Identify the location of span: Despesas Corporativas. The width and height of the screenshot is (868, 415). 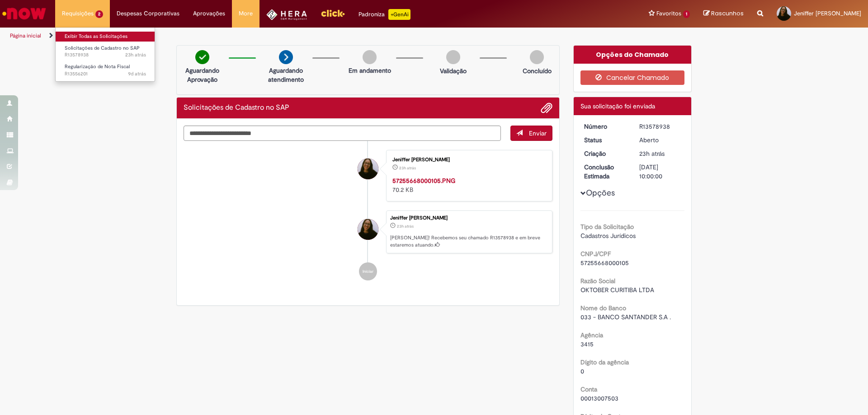
(148, 14).